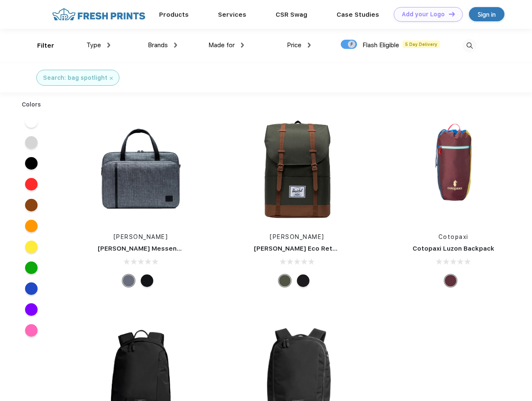 This screenshot has height=401, width=532. Describe the element at coordinates (111, 78) in the screenshot. I see `img: filter_cancel.svg` at that location.